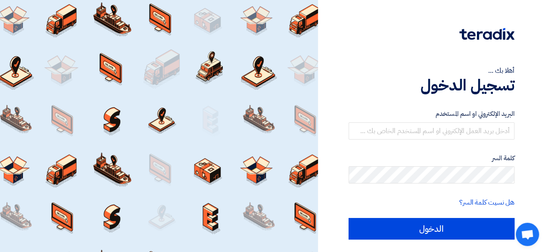 This screenshot has width=545, height=252. I want to click on a: هل نسيت كلمة السر؟, so click(487, 203).